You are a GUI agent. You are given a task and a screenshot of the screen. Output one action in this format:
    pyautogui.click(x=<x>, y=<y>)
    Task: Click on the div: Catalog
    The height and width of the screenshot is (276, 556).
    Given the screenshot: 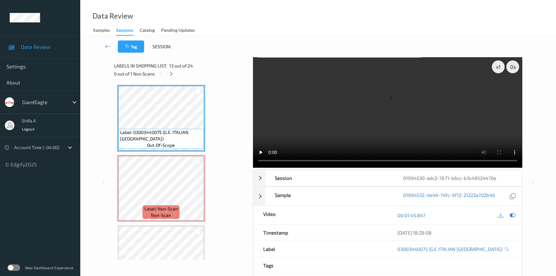 What is the action you would take?
    pyautogui.click(x=147, y=31)
    